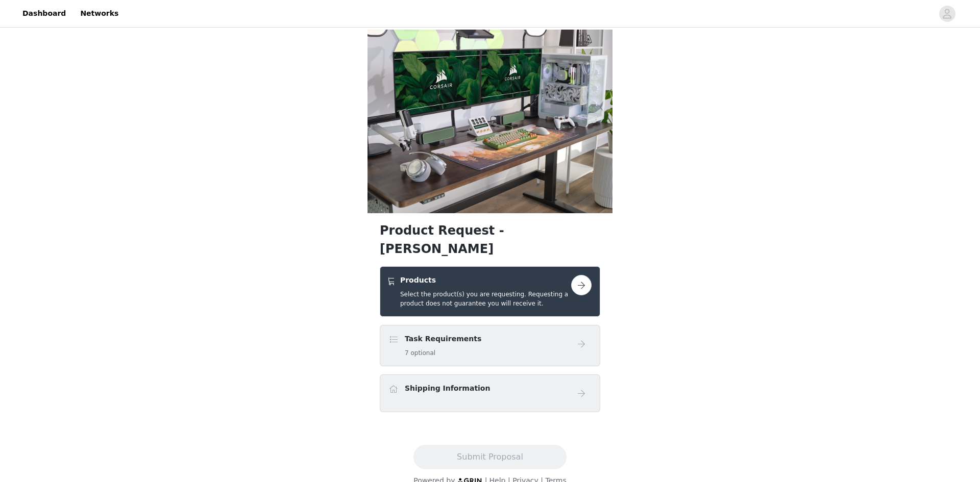  What do you see at coordinates (490, 291) in the screenshot?
I see `div: Products` at bounding box center [490, 291].